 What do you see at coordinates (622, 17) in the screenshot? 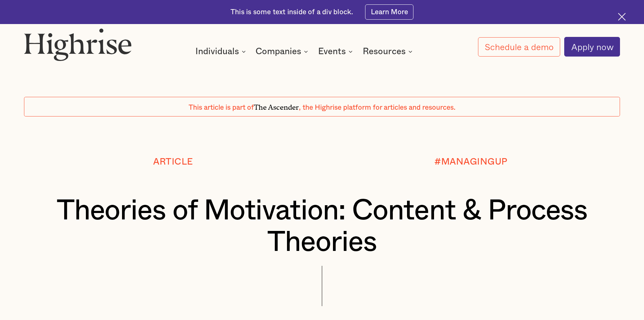
I see `img: Cross icon` at bounding box center [622, 17].